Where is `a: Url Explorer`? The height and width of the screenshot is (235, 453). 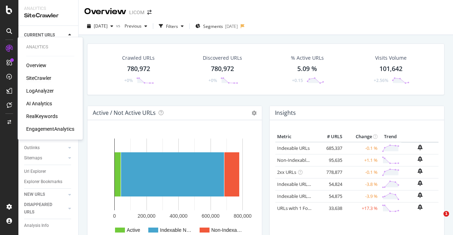 a: Url Explorer is located at coordinates (48, 172).